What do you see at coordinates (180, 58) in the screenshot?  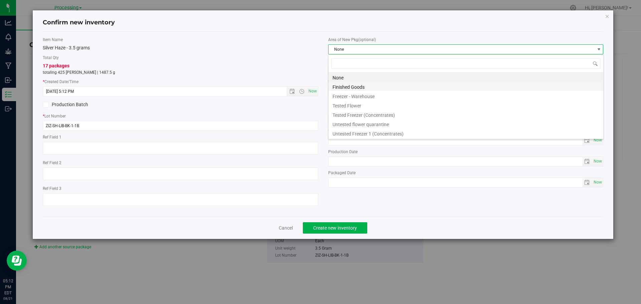 I see `label: Total Qty` at bounding box center [180, 58].